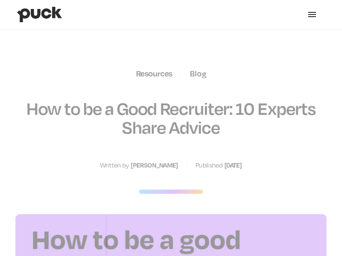 This screenshot has width=342, height=256. I want to click on div: menu, so click(312, 15).